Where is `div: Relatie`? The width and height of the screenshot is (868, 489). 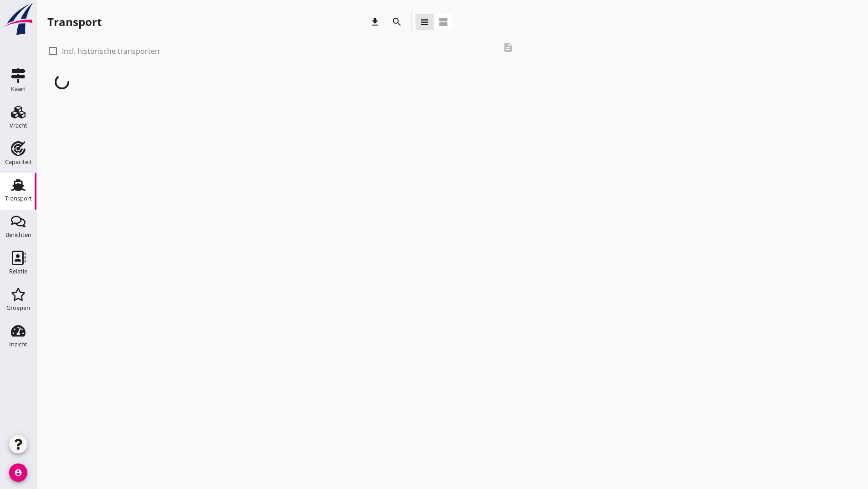
div: Relatie is located at coordinates (18, 271).